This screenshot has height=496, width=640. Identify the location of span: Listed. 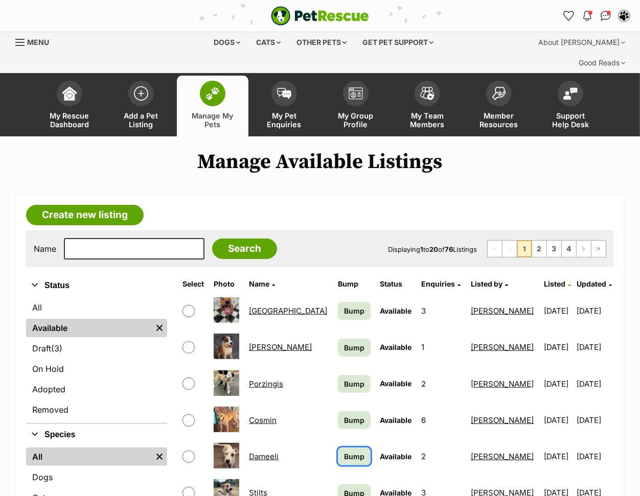
(554, 284).